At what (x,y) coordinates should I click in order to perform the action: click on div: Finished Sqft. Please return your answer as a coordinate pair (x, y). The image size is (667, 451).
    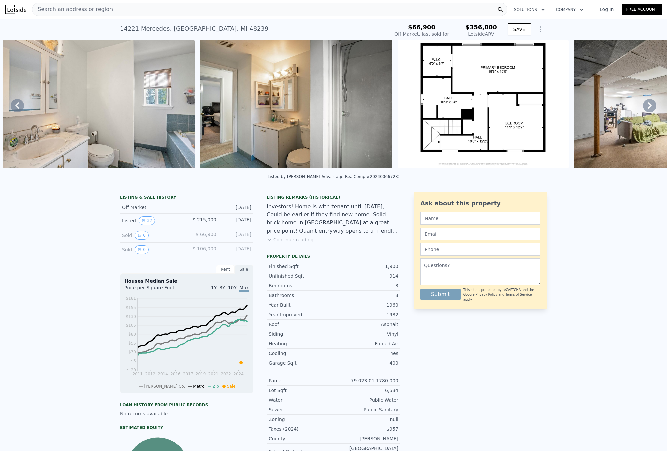
    Looking at the image, I should click on (301, 266).